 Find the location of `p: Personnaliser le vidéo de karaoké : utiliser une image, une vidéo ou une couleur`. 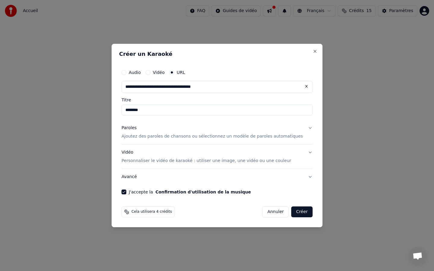

p: Personnaliser le vidéo de karaoké : utiliser une image, une vidéo ou une couleur is located at coordinates (206, 161).